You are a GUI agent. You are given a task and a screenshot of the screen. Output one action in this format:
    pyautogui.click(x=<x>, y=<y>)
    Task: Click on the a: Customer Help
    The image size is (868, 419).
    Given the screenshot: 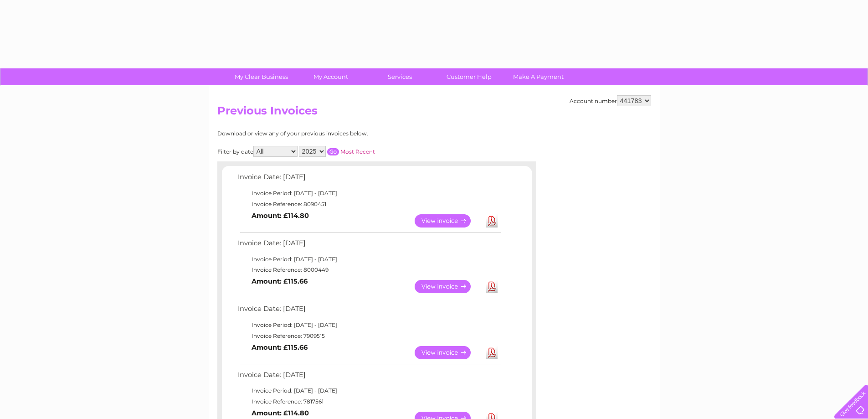 What is the action you would take?
    pyautogui.click(x=469, y=77)
    